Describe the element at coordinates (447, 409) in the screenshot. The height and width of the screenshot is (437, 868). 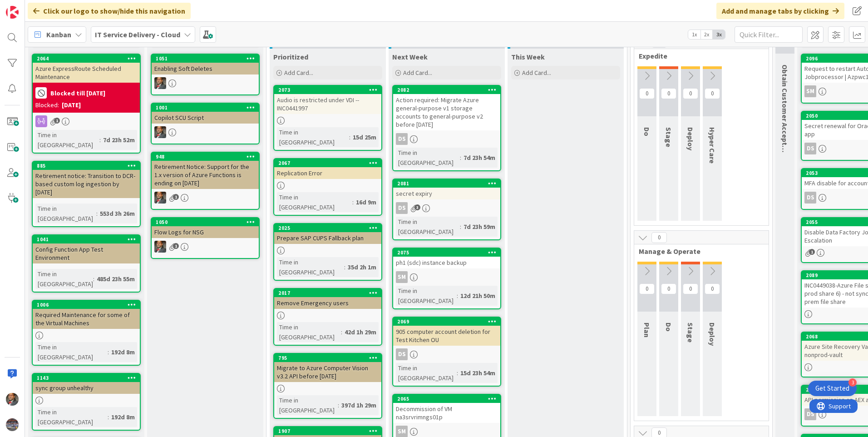
I see `div: 2065Decommission of VM na3srvrimngs01p` at that location.